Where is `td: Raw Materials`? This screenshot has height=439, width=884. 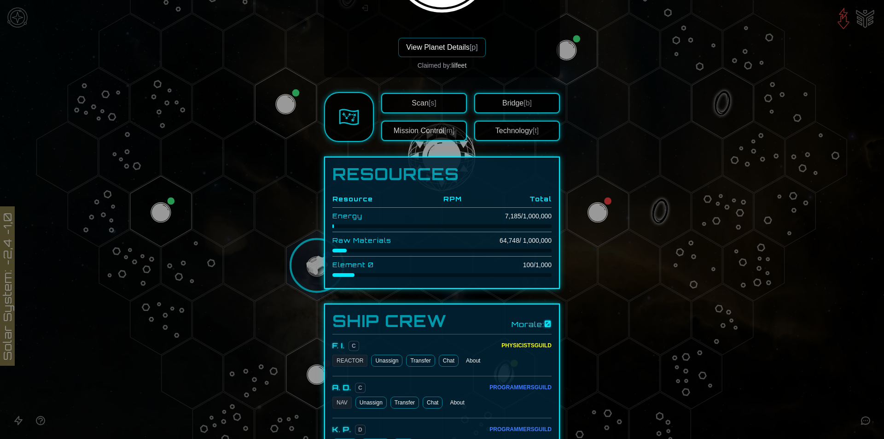
td: Raw Materials is located at coordinates (378, 240).